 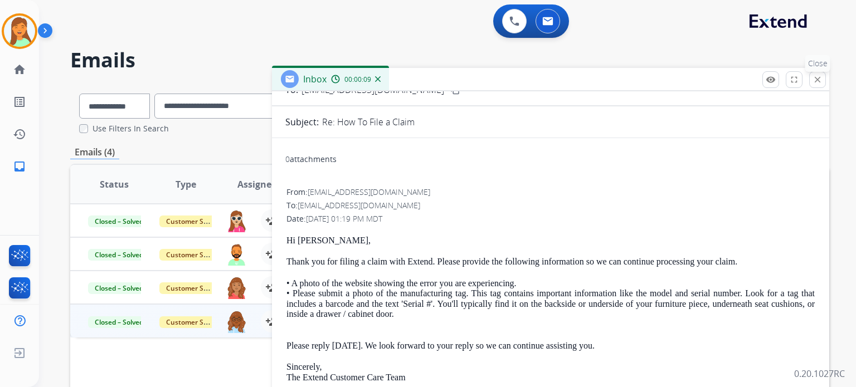 I want to click on span: Status, so click(x=114, y=184).